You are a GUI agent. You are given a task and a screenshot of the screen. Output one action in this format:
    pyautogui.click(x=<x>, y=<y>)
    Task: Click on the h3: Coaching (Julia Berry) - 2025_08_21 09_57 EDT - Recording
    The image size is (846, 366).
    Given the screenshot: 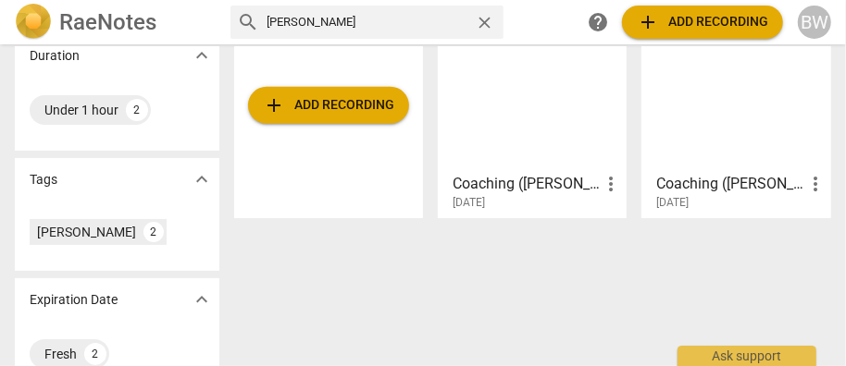 What is the action you would take?
    pyautogui.click(x=729, y=184)
    